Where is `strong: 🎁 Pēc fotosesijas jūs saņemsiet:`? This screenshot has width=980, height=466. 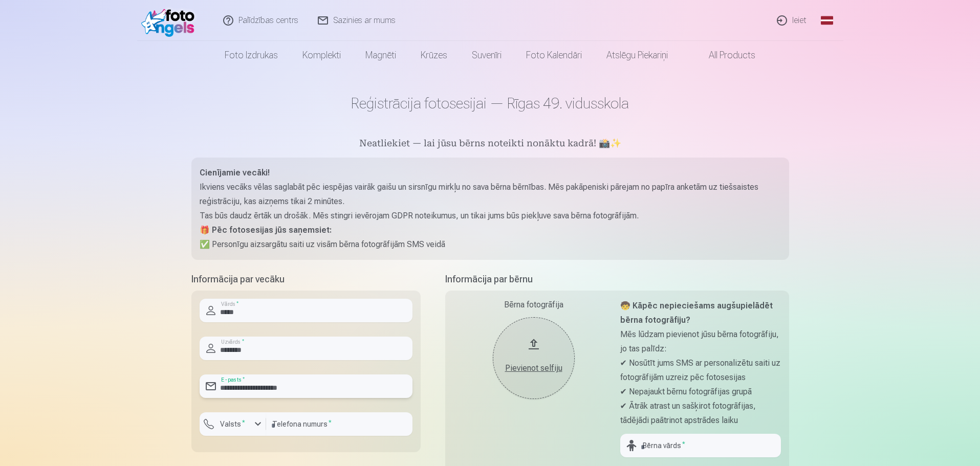
strong: 🎁 Pēc fotosesijas jūs saņemsiet: is located at coordinates (265, 230).